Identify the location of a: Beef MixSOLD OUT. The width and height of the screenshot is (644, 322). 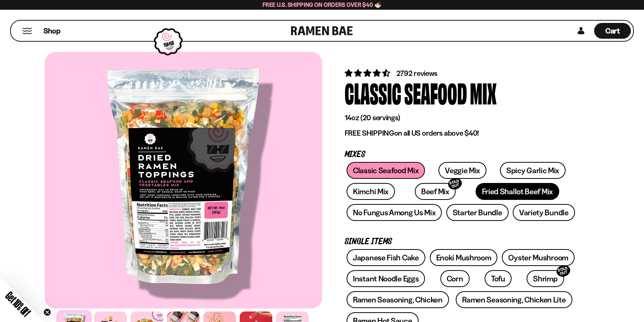
(435, 191).